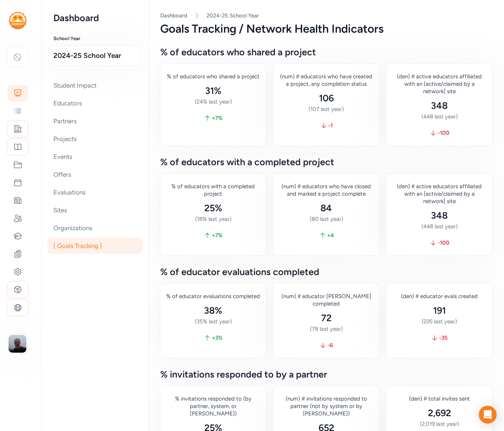 The width and height of the screenshot is (504, 431). What do you see at coordinates (330, 125) in the screenshot?
I see `span: -1` at bounding box center [330, 125].